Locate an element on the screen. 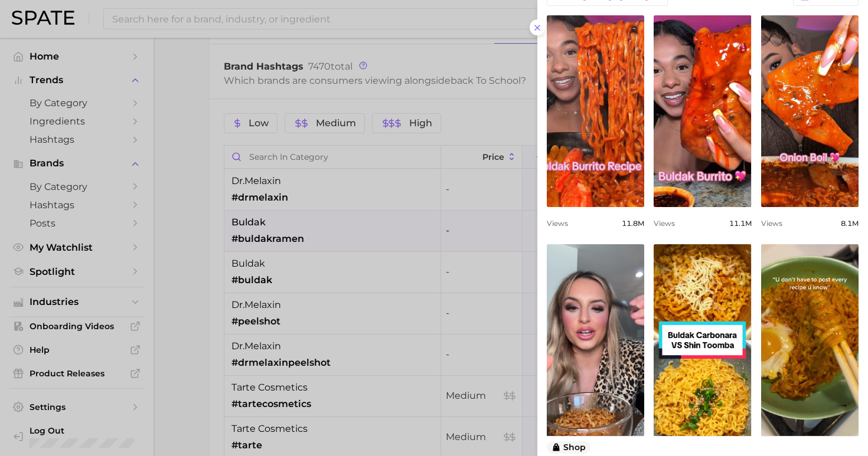 The image size is (868, 456). span: 8.1m is located at coordinates (849, 223).